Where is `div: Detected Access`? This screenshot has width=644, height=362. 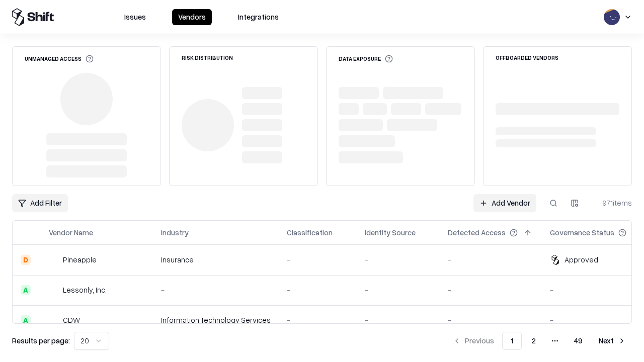
div: Detected Access is located at coordinates (477, 233).